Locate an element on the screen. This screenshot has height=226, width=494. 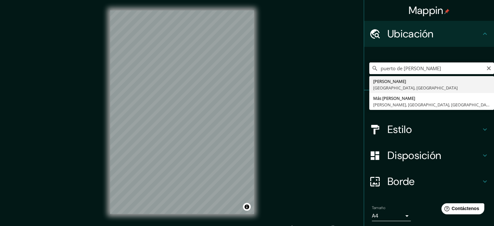
div: A4 is located at coordinates (391, 216).